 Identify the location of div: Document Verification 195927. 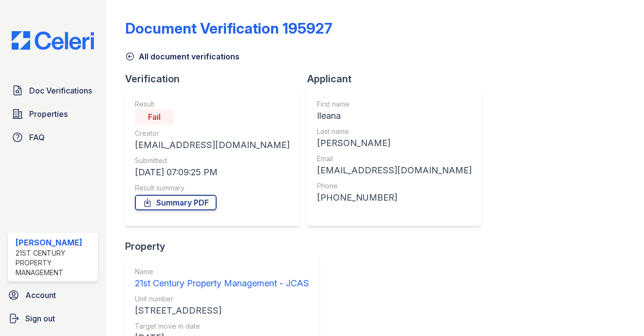
(229, 28).